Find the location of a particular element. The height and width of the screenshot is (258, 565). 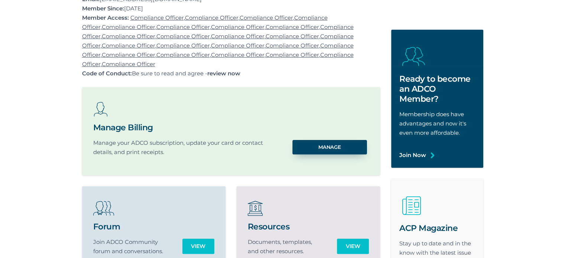

h2: Manage Billing is located at coordinates (184, 127).